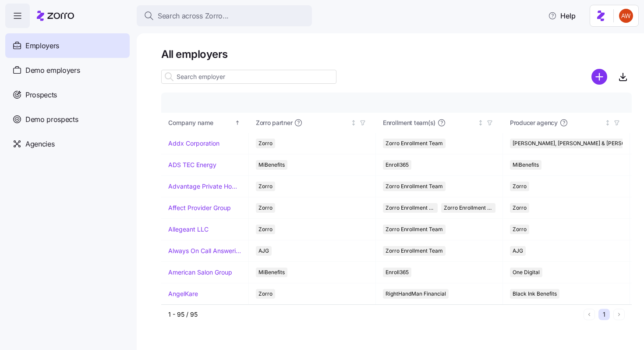 This screenshot has width=644, height=350. Describe the element at coordinates (193, 165) in the screenshot. I see `a: ADS TEC Energy` at that location.